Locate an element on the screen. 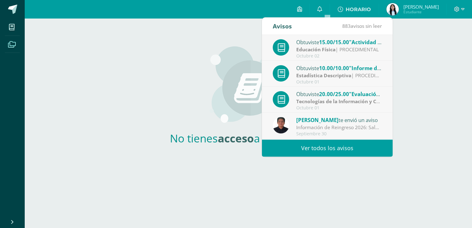 This screenshot has width=472, height=228. span: Estudiante is located at coordinates (421, 12).